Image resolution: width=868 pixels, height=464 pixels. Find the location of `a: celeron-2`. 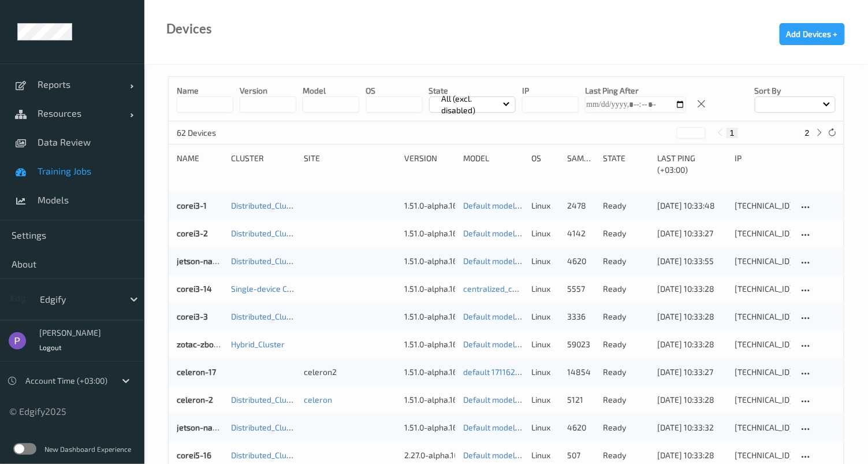

a: celeron-2 is located at coordinates (195, 399).